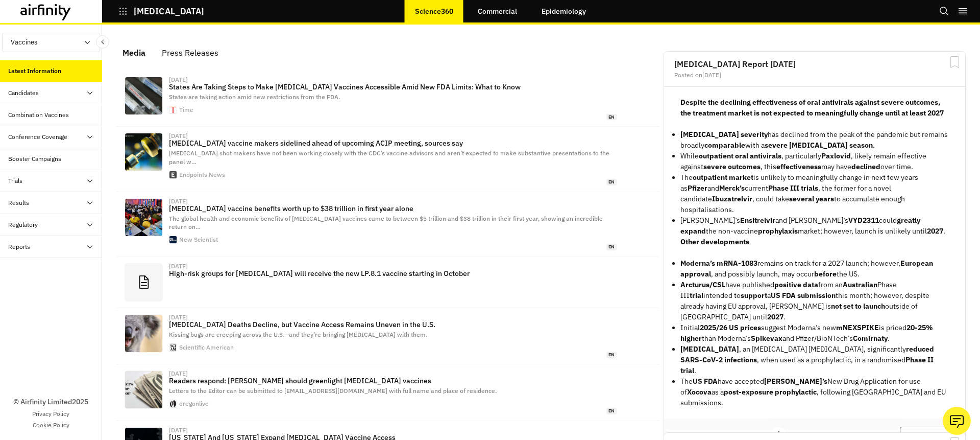  What do you see at coordinates (815, 269) in the screenshot?
I see `p: remains on track for a 2027 launch; however, , and possibly launch, may occur the US.` at bounding box center [815, 269].